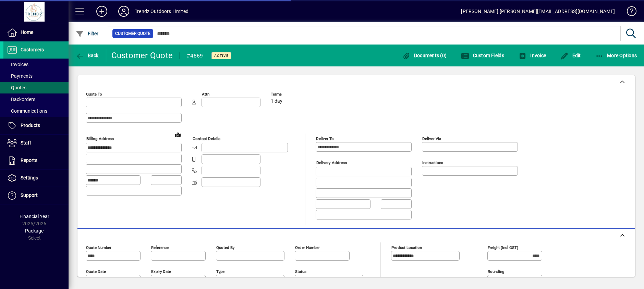 The width and height of the screenshot is (644, 289). I want to click on span: Customer Quote, so click(133, 33).